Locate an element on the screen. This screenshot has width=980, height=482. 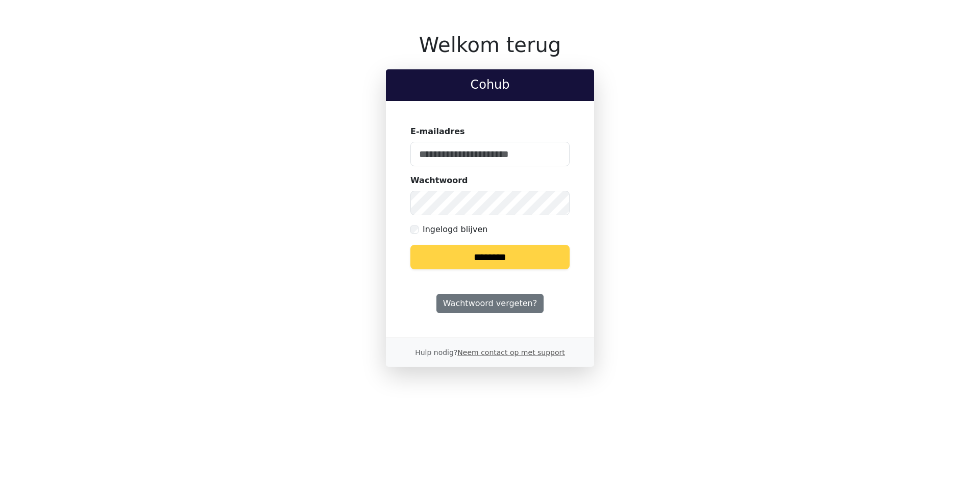
a: Wachtwoord vergeten? is located at coordinates (490, 303).